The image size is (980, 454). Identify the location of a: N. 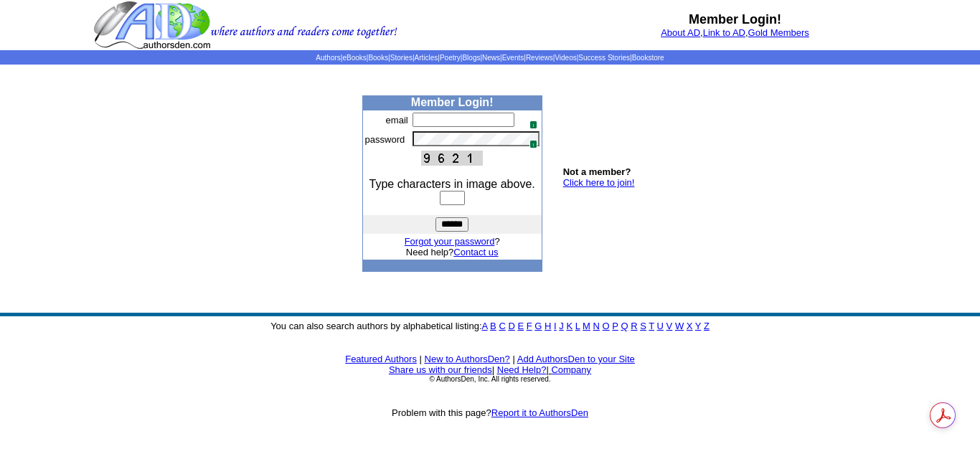
(596, 325).